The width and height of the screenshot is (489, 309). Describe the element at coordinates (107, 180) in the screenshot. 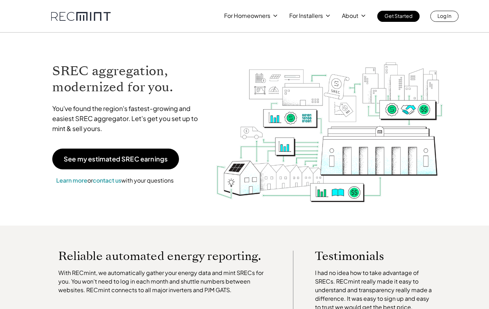

I see `a: contact us` at that location.